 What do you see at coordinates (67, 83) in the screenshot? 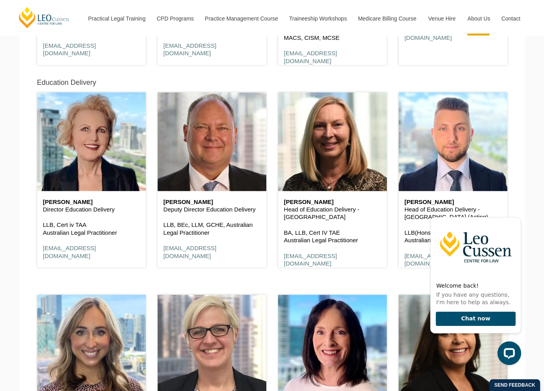
I see `h5: Education Delivery` at bounding box center [67, 83].